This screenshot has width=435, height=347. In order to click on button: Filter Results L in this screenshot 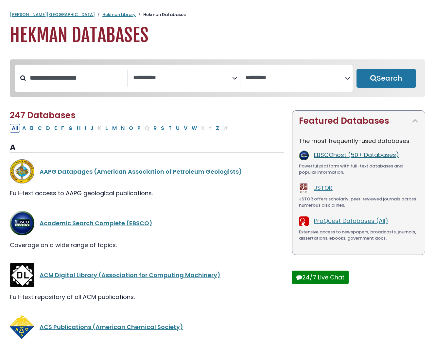, I will do `click(107, 128)`.